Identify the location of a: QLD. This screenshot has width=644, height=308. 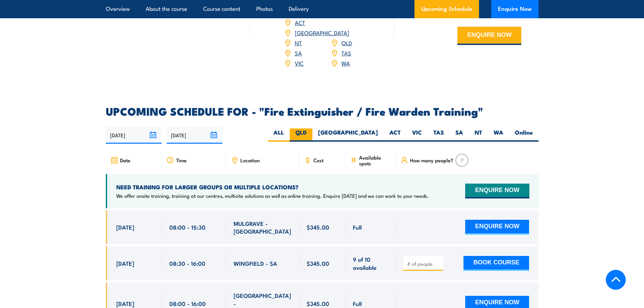
(346, 42).